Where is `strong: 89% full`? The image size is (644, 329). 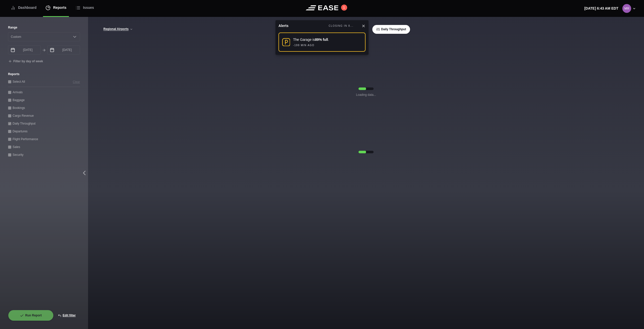 strong: 89% full is located at coordinates (322, 40).